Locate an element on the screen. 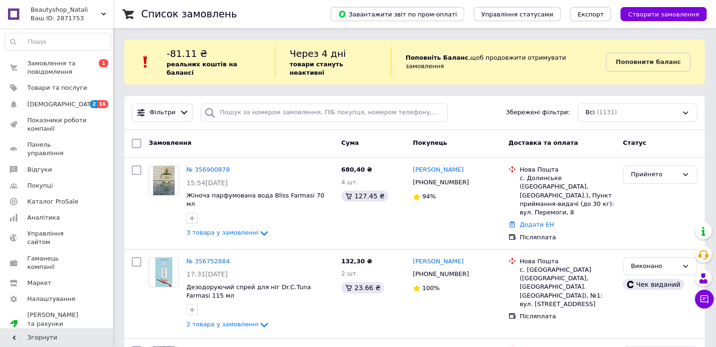 The image size is (716, 347). div: Ваш ID: 2871753 is located at coordinates (72, 18).